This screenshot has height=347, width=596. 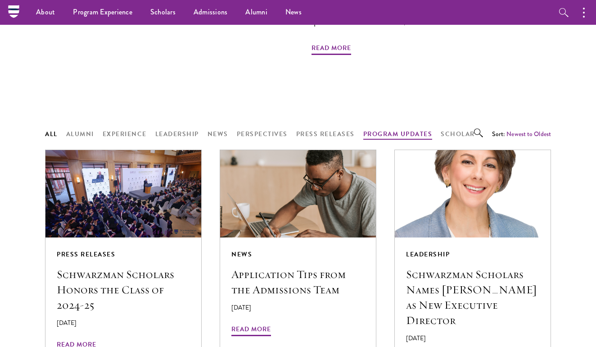 I want to click on h5: Schwarzman Scholars Honors the Class of 2024-25, so click(x=123, y=290).